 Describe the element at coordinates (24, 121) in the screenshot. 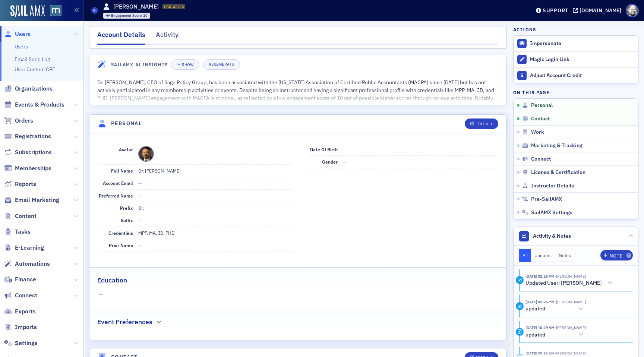

I see `span: Orders` at that location.